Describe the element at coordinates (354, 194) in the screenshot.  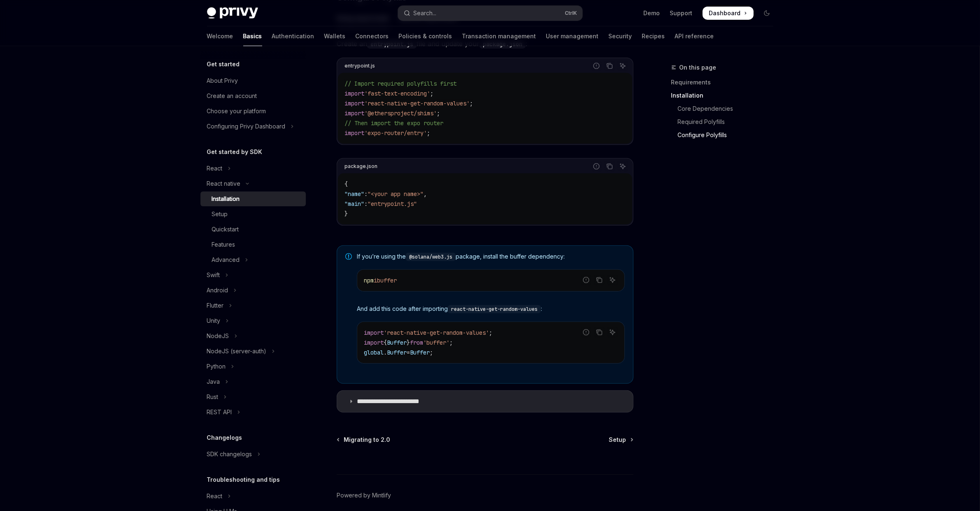
I see `span: "name"` at that location.